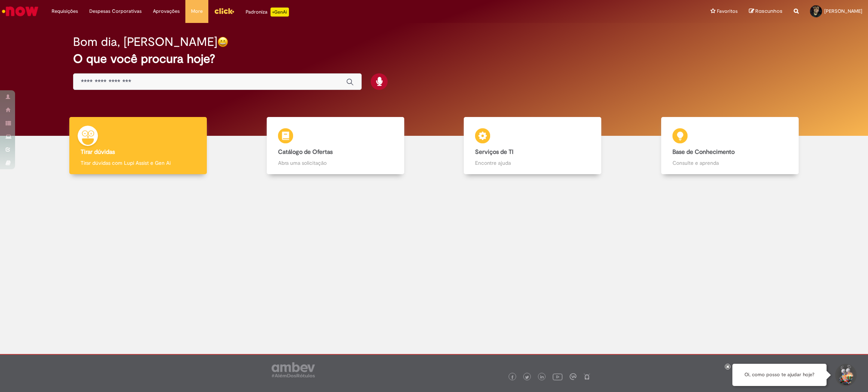 This screenshot has height=392, width=868. Describe the element at coordinates (727, 11) in the screenshot. I see `span: Favoritos` at that location.